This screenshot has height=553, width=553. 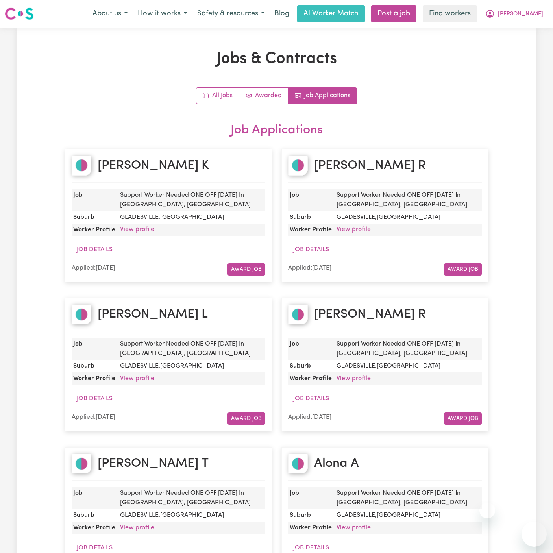 I want to click on h2: Alona A, so click(x=337, y=464).